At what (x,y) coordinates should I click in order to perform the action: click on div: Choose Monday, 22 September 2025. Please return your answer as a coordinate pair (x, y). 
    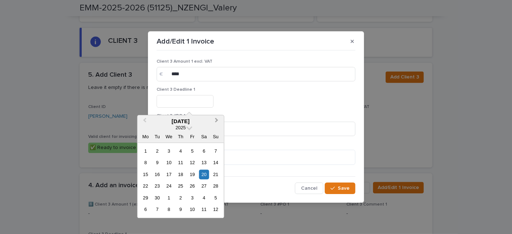
    Looking at the image, I should click on (145, 186).